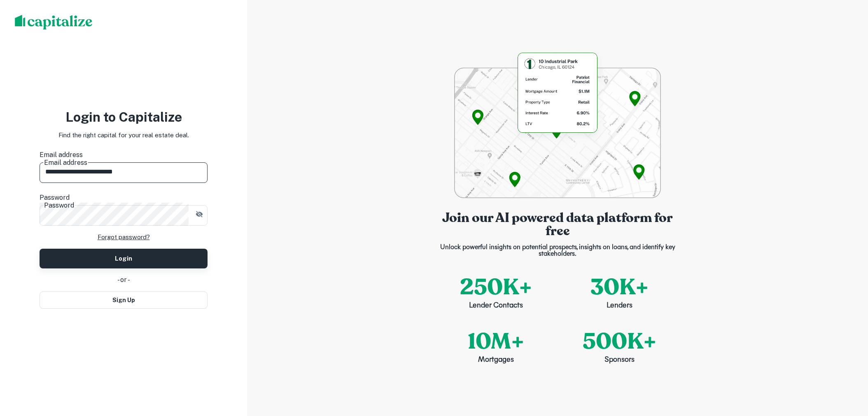 This screenshot has height=416, width=868. What do you see at coordinates (124, 155) in the screenshot?
I see `label: Email address` at bounding box center [124, 155].